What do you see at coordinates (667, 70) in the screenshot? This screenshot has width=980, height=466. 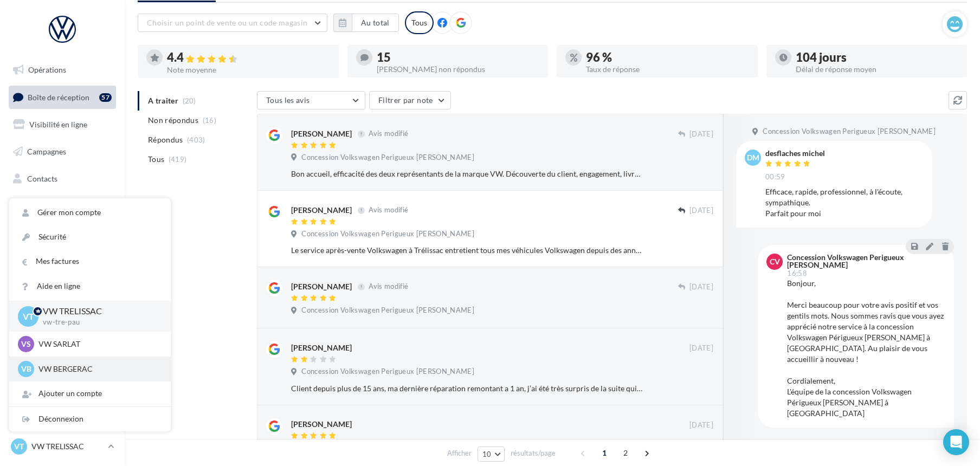 I see `div: Taux de réponse` at bounding box center [667, 70].